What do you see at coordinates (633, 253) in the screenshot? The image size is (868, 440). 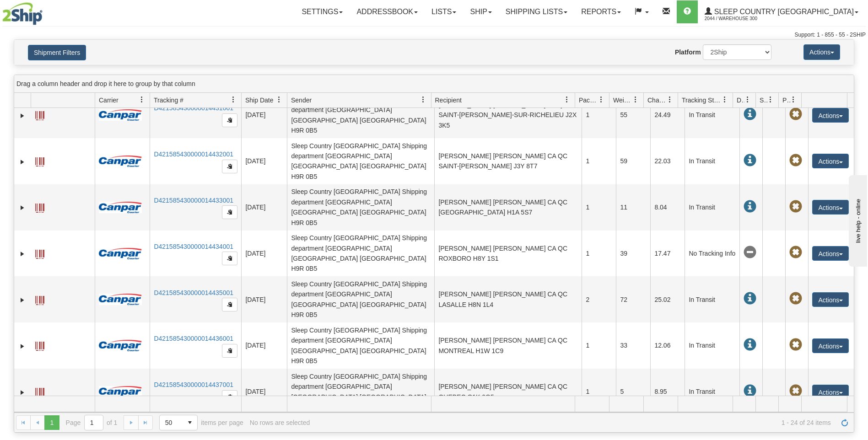 I see `td: 39` at bounding box center [633, 253].